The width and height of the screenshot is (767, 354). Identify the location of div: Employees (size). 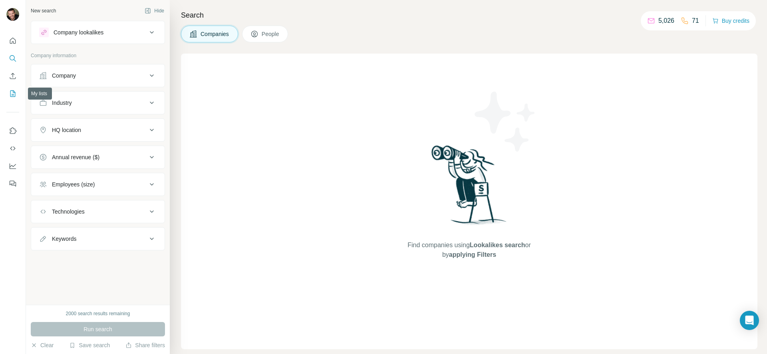
(73, 184).